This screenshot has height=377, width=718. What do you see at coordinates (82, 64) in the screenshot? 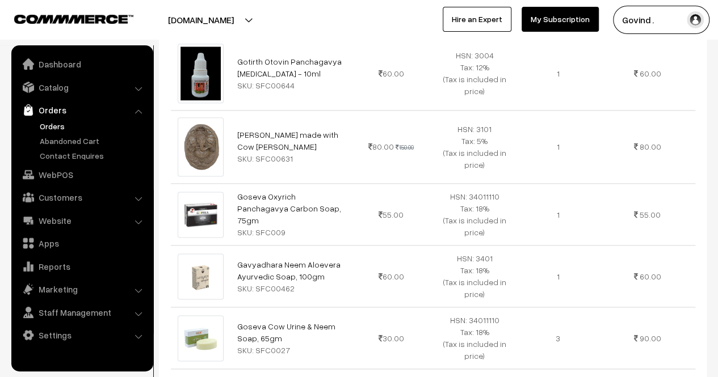
I see `a: Dashboard` at bounding box center [82, 64].